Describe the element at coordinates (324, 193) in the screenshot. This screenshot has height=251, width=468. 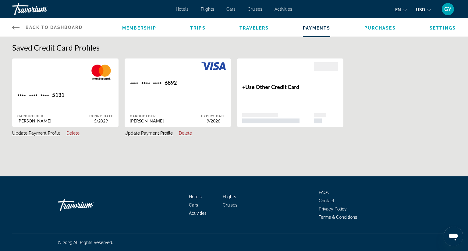
I see `a: FAQs` at that location.